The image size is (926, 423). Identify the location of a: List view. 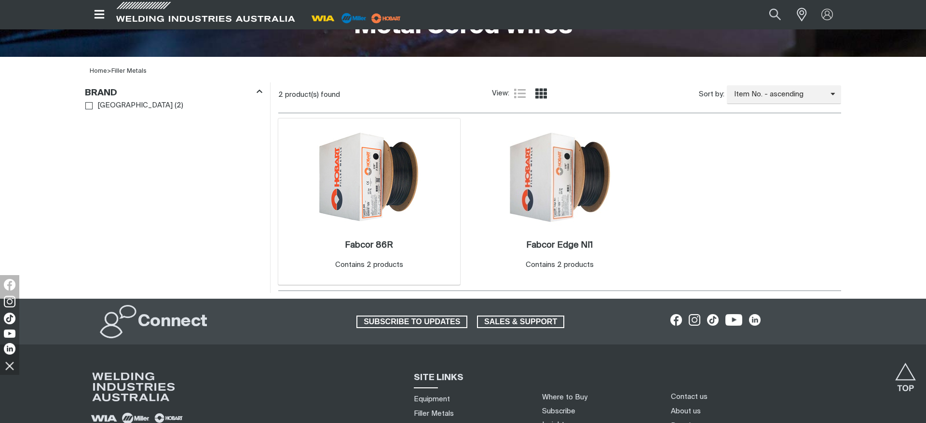
(520, 94).